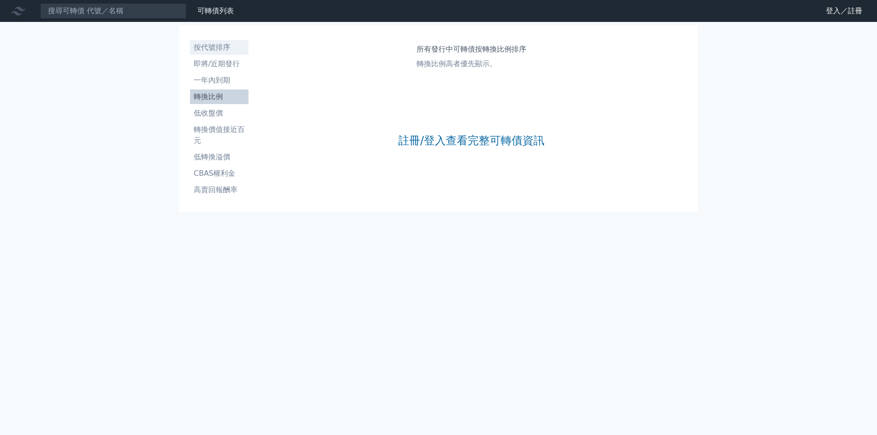 The image size is (877, 435). I want to click on a: 轉換價值接近百元, so click(219, 135).